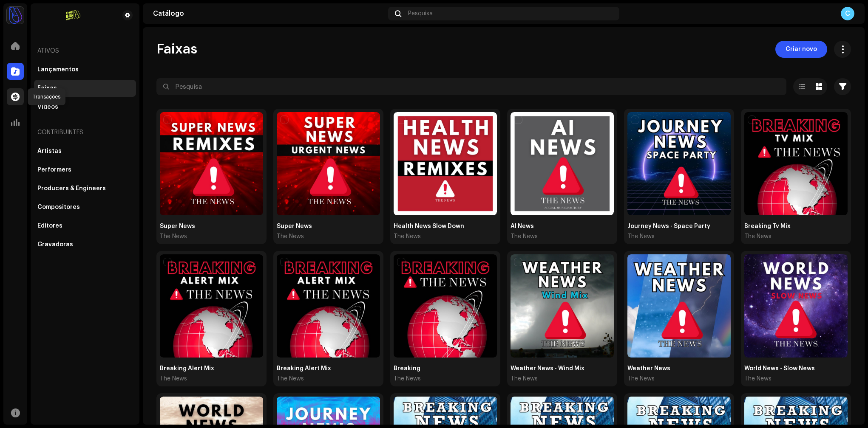 This screenshot has height=428, width=868. I want to click on div: Ativos, so click(85, 51).